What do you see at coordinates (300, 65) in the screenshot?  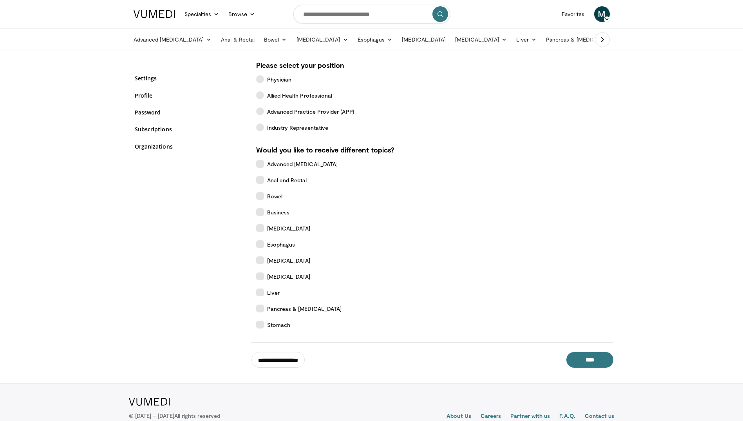 I see `strong: Please select your position` at bounding box center [300, 65].